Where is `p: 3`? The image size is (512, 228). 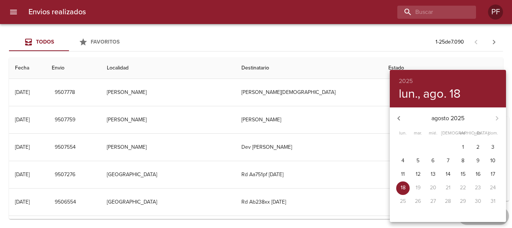 p: 3 is located at coordinates (493, 147).